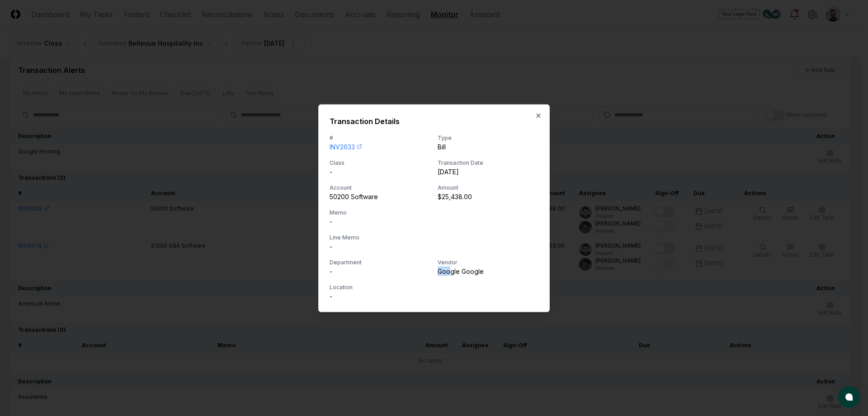  Describe the element at coordinates (380, 286) in the screenshot. I see `div: Location` at that location.